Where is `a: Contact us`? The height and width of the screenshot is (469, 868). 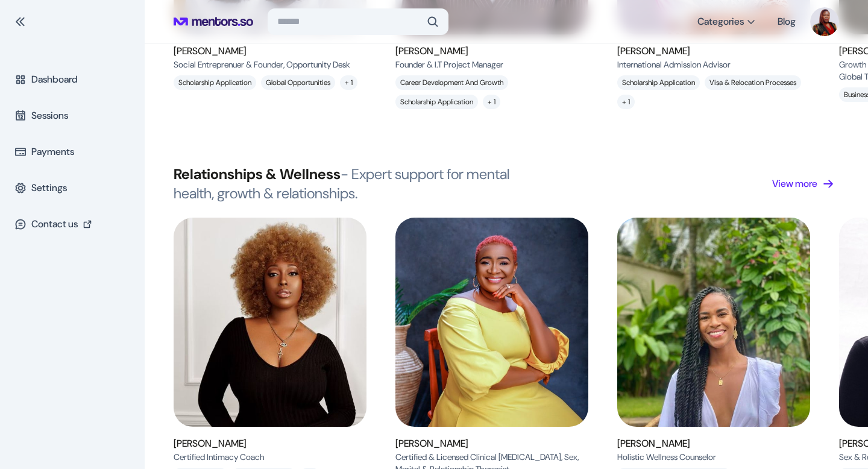 a: Contact us is located at coordinates (72, 224).